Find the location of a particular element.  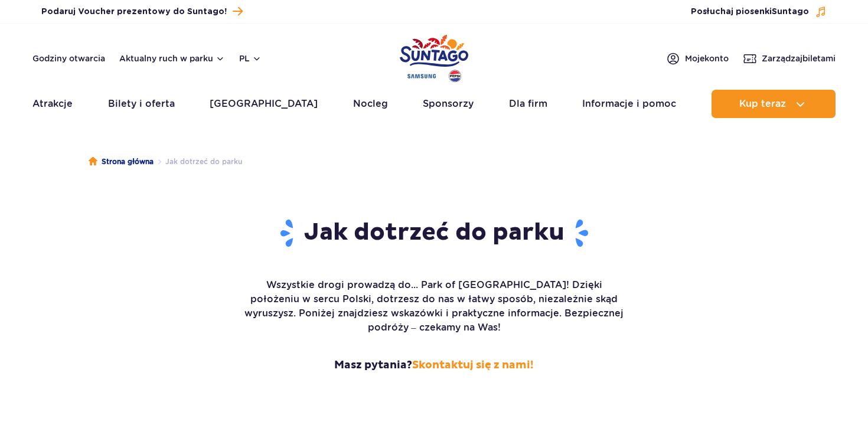

span: Kup teraz is located at coordinates (763, 104).